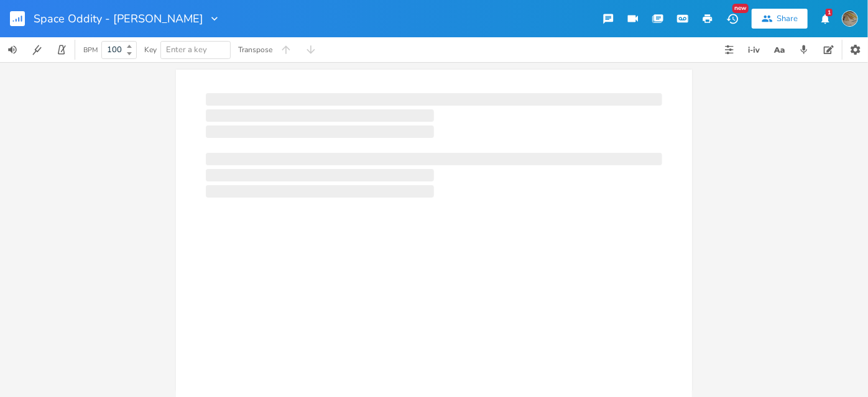 Image resolution: width=868 pixels, height=397 pixels. What do you see at coordinates (90, 50) in the screenshot?
I see `div: BPM` at bounding box center [90, 50].